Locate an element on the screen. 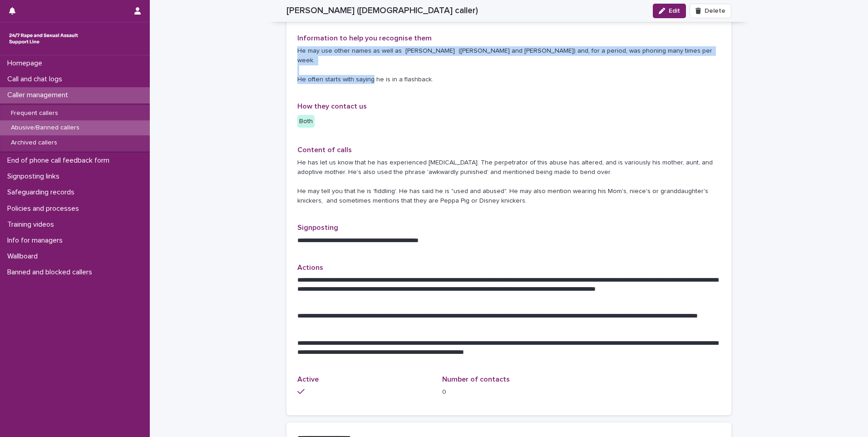 Image resolution: width=868 pixels, height=437 pixels. p: End of phone call feedback form is located at coordinates (60, 161).